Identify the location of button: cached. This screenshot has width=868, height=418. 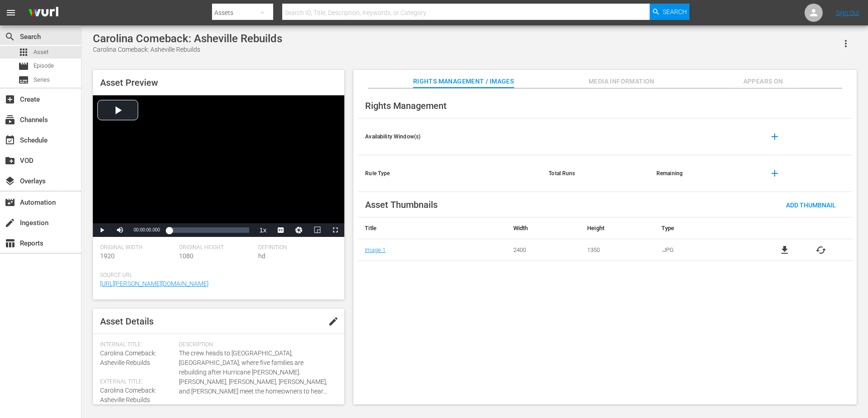
(821, 250).